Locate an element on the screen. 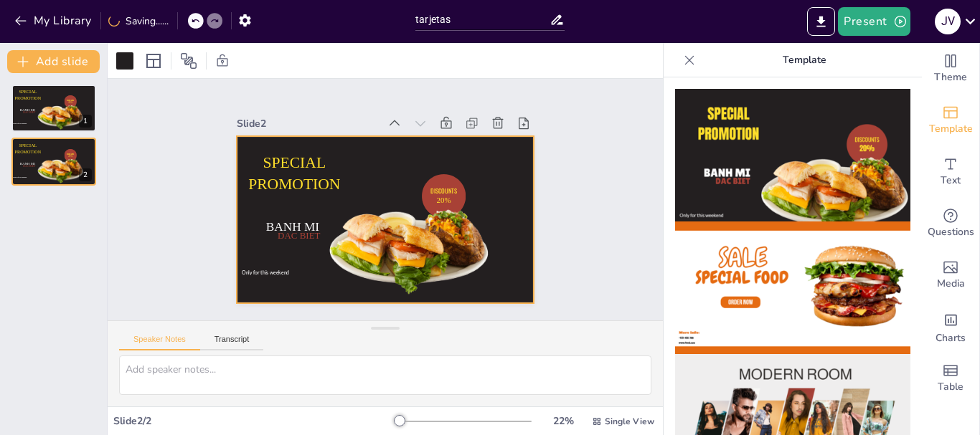  div: J v is located at coordinates (947, 21).